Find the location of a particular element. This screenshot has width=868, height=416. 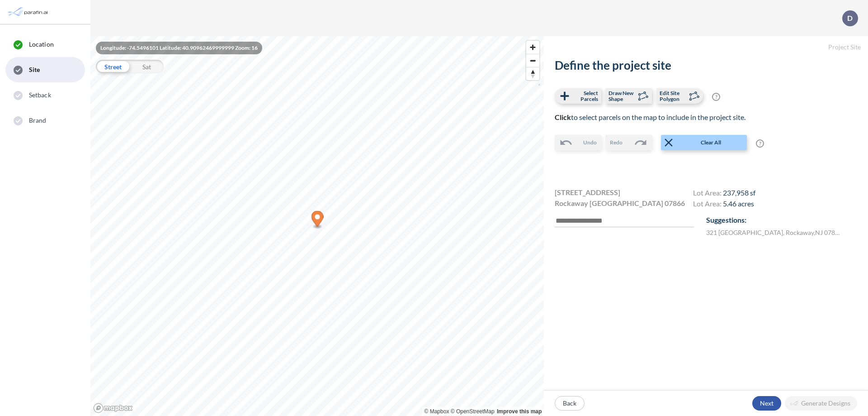

span: Select Parcels is located at coordinates (585, 96).